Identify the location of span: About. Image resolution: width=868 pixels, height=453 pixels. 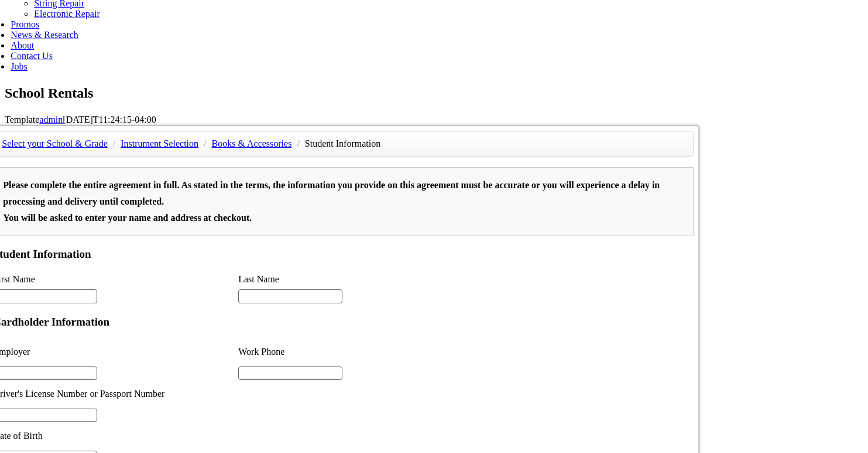
(22, 45).